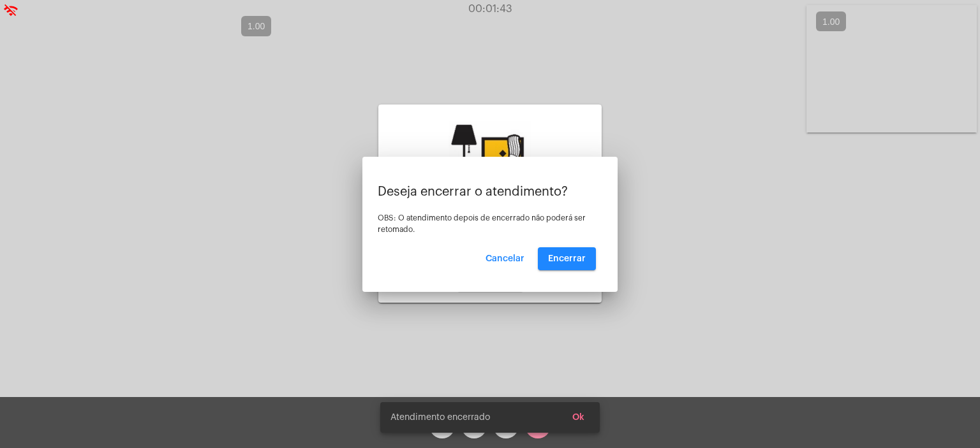  Describe the element at coordinates (490, 166) in the screenshot. I see `img: b0638e37-6cf5-c2ab-24d1-898c32f64f7f.jpg` at that location.